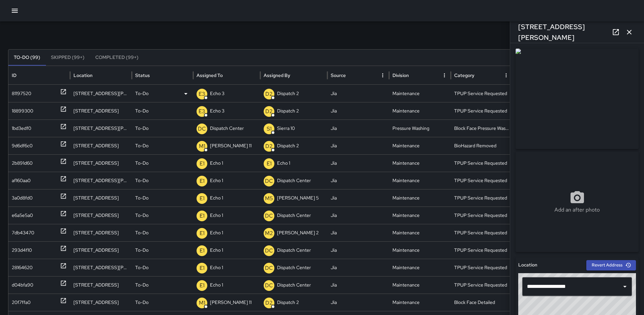 The height and width of the screenshot is (315, 644). What do you see at coordinates (481, 146) in the screenshot?
I see `div: BioHazard Removed` at bounding box center [481, 146].